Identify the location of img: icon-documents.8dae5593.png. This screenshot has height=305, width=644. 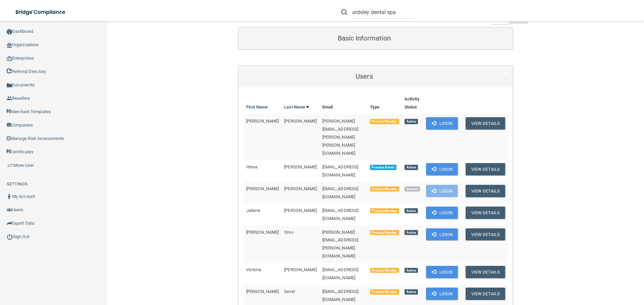
(9, 85).